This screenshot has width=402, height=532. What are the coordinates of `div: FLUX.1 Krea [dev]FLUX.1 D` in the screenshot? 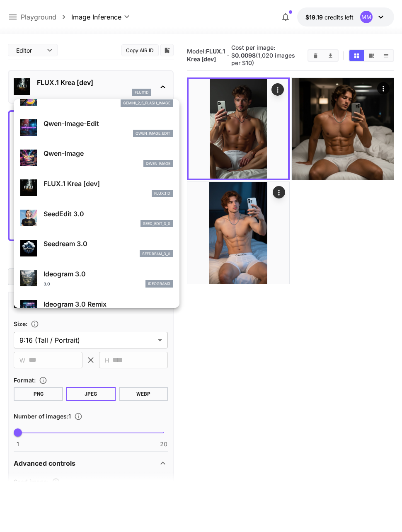 It's located at (97, 188).